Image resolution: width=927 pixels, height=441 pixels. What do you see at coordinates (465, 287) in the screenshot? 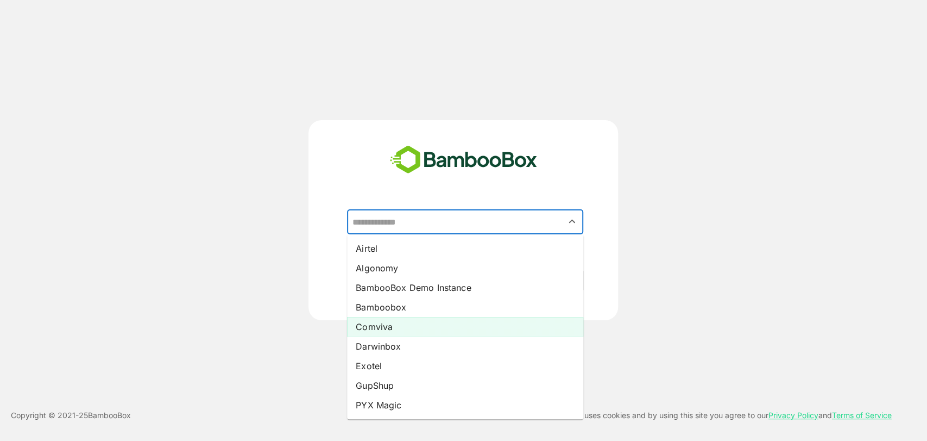
I see `li: BambooBox Demo Instance` at bounding box center [465, 287].